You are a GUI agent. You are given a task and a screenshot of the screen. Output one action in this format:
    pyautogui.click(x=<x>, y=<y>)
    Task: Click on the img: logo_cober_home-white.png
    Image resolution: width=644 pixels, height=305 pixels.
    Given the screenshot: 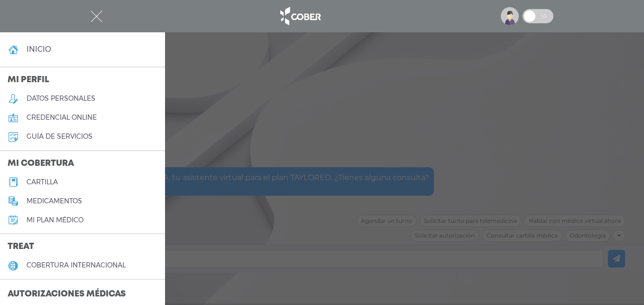 What is the action you would take?
    pyautogui.click(x=300, y=16)
    